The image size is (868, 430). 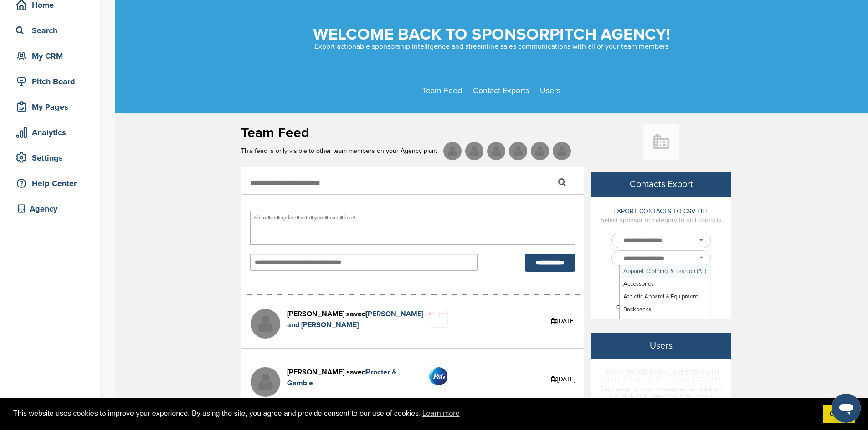 What do you see at coordinates (50, 30) in the screenshot?
I see `a: Search` at bounding box center [50, 30].